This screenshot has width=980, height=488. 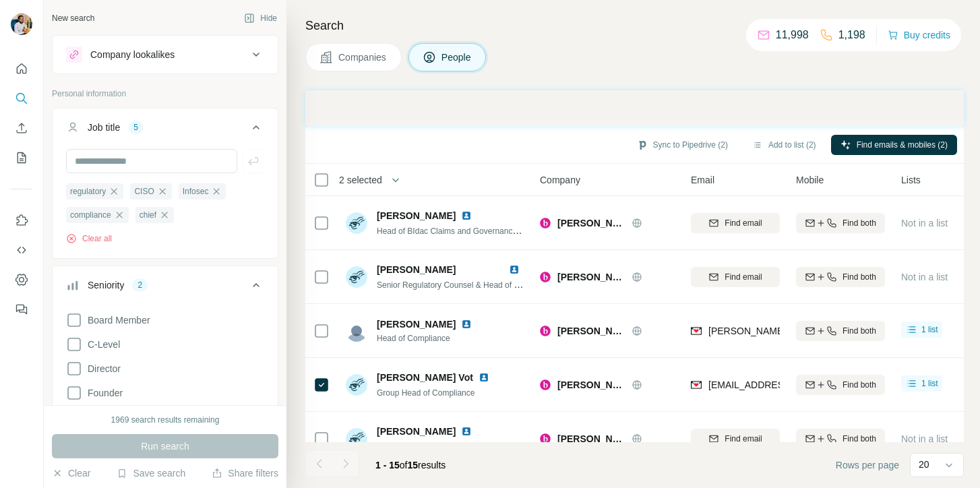 What do you see at coordinates (473, 230) in the screenshot?
I see `span: Head of BIdac Claims and Governance & Compliance` at bounding box center [473, 230].